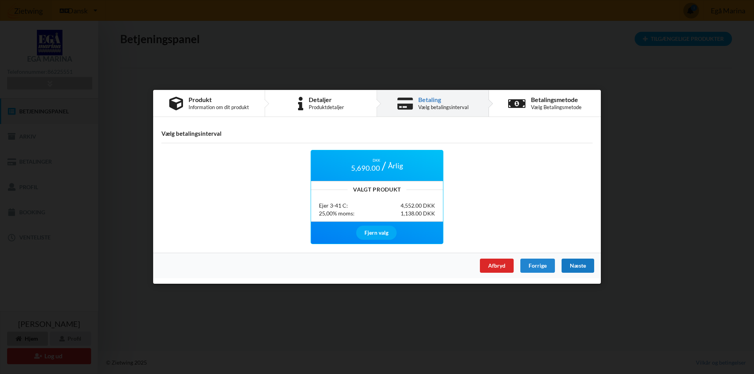 The image size is (754, 374). Describe the element at coordinates (327, 108) in the screenshot. I see `div: Produktdetaljer` at that location.